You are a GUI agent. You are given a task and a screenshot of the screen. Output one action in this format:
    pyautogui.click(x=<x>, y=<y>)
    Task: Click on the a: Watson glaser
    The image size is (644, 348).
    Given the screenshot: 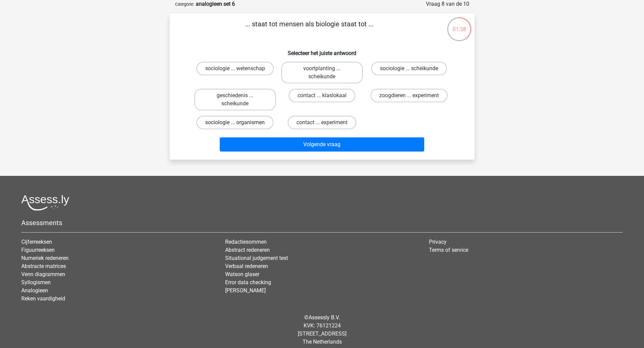 What is the action you would take?
    pyautogui.click(x=242, y=274)
    